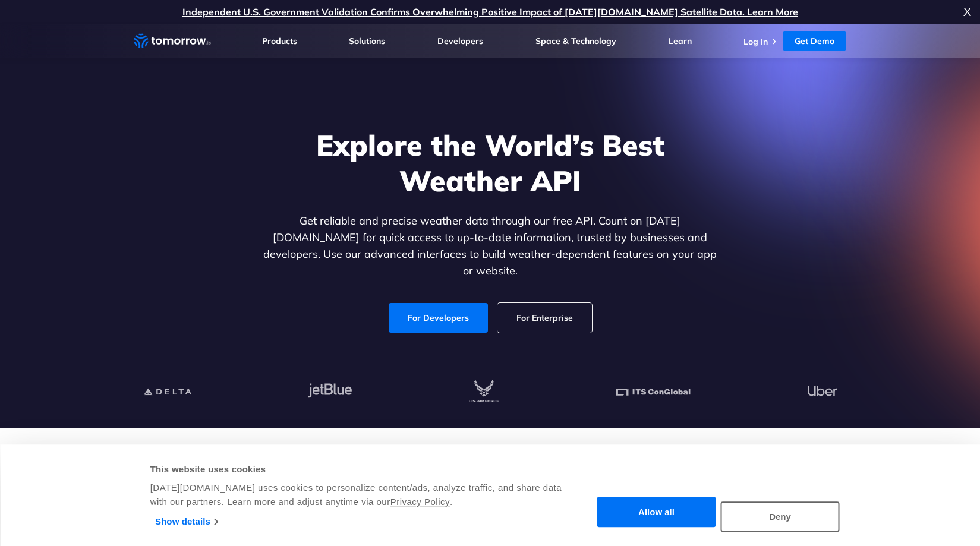 The height and width of the screenshot is (546, 980). I want to click on button: Allow all, so click(657, 513).